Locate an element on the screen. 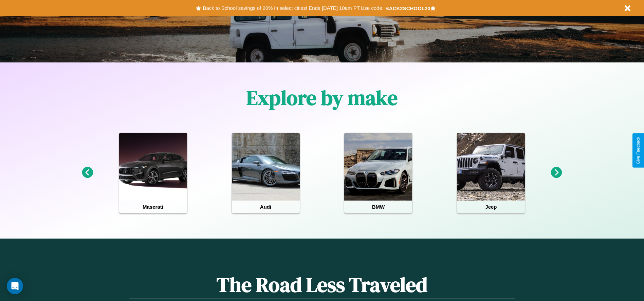 Image resolution: width=644 pixels, height=301 pixels. b: BACK2SCHOOL20 is located at coordinates (408, 8).